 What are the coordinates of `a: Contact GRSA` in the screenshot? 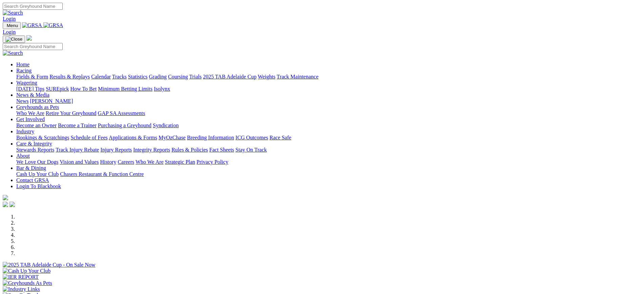 It's located at (32, 180).